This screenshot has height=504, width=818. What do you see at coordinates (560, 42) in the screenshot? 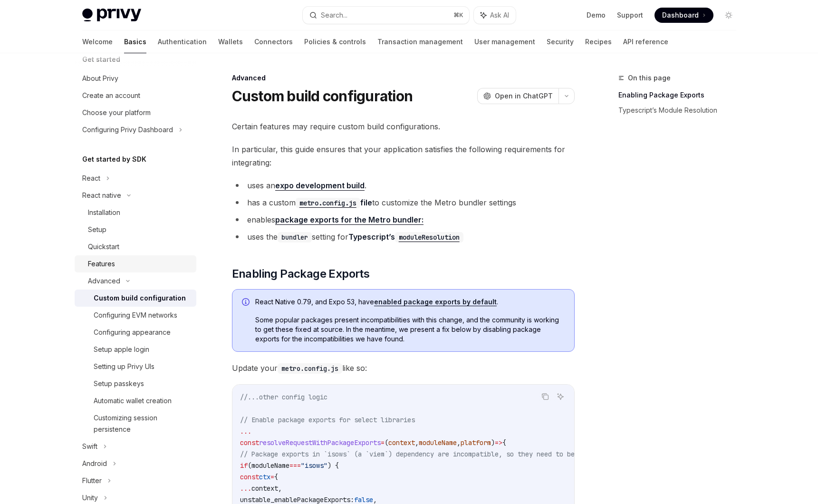
I see `a: Security` at bounding box center [560, 42].